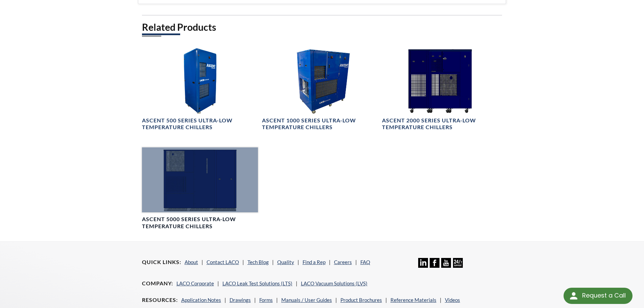  What do you see at coordinates (322, 27) in the screenshot?
I see `h2: Related Products` at bounding box center [322, 27].